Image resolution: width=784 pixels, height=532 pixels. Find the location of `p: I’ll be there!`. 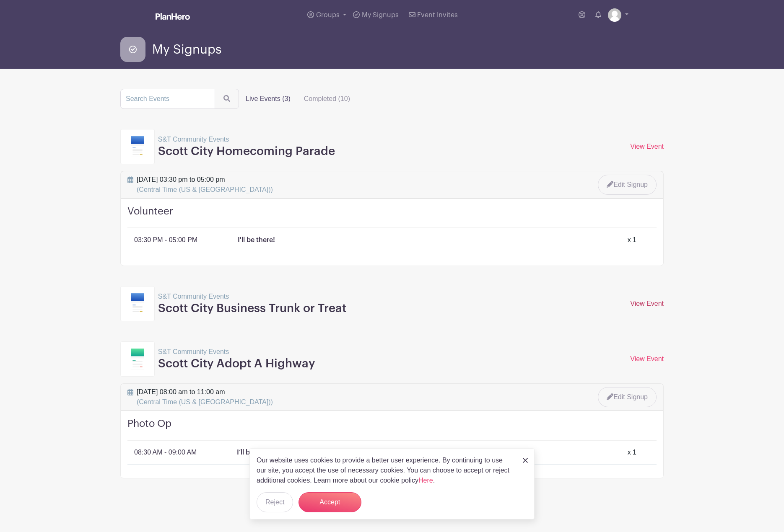

p: I’ll be there! is located at coordinates (255, 453).